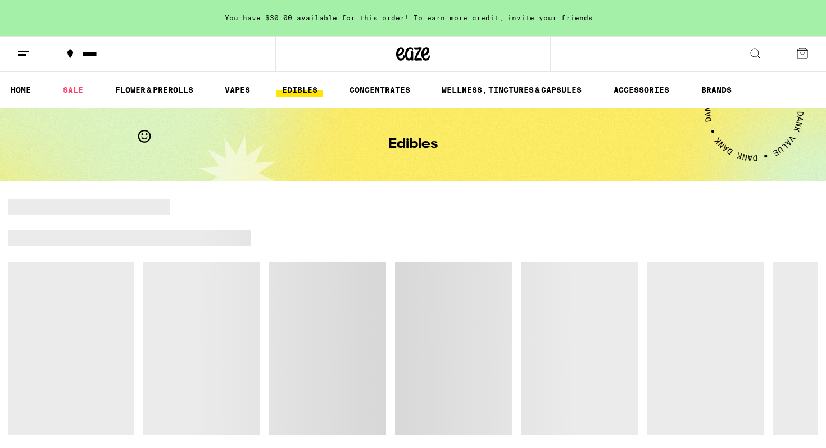 The height and width of the screenshot is (448, 826). I want to click on a: VAPES, so click(237, 90).